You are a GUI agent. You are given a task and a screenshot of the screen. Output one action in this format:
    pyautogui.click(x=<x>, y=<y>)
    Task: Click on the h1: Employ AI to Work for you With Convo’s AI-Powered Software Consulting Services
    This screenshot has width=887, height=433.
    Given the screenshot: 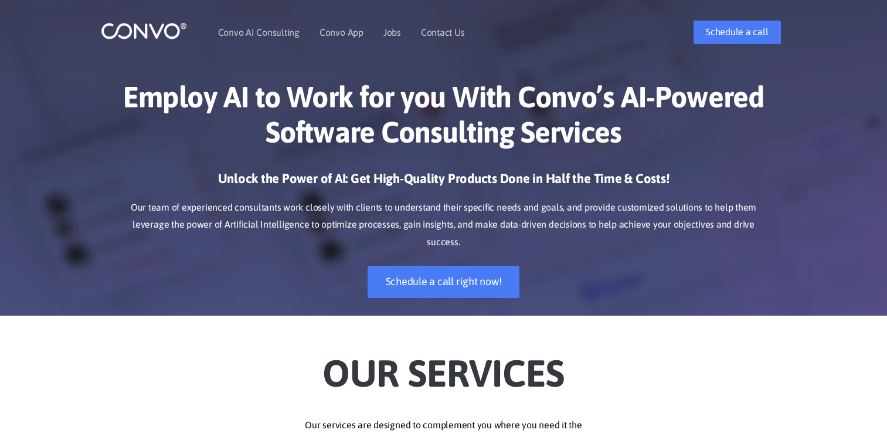 What is the action you would take?
    pyautogui.click(x=444, y=118)
    